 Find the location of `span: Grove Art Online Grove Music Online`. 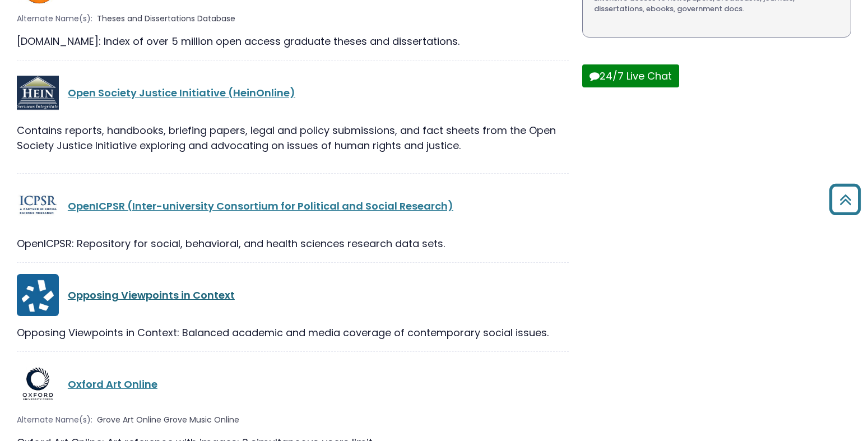

span: Grove Art Online Grove Music Online is located at coordinates (168, 420).